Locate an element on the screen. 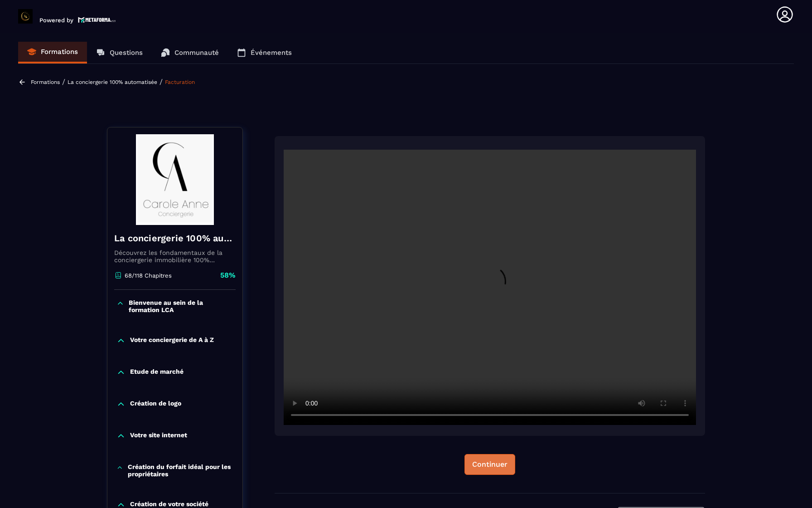 The width and height of the screenshot is (812, 508). p: Bienvenue au sein de la formation LCA is located at coordinates (180, 307).